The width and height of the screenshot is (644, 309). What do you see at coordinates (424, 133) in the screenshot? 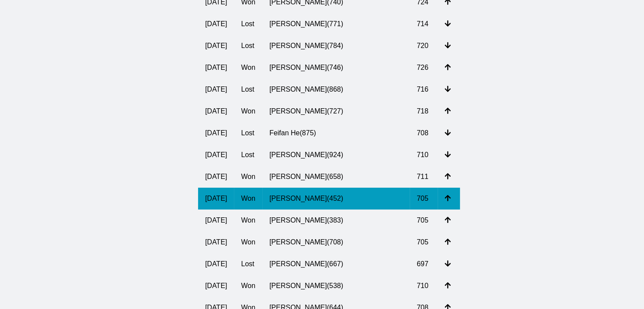
I see `td: 708` at bounding box center [424, 133].